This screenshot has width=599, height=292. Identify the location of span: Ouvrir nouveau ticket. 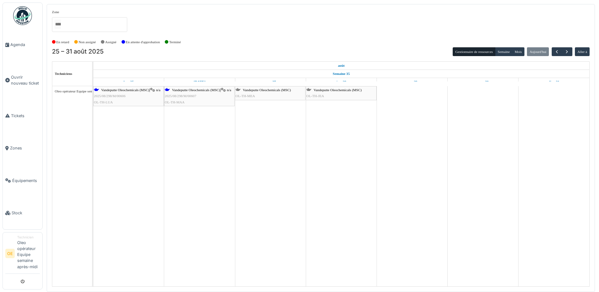
(25, 80).